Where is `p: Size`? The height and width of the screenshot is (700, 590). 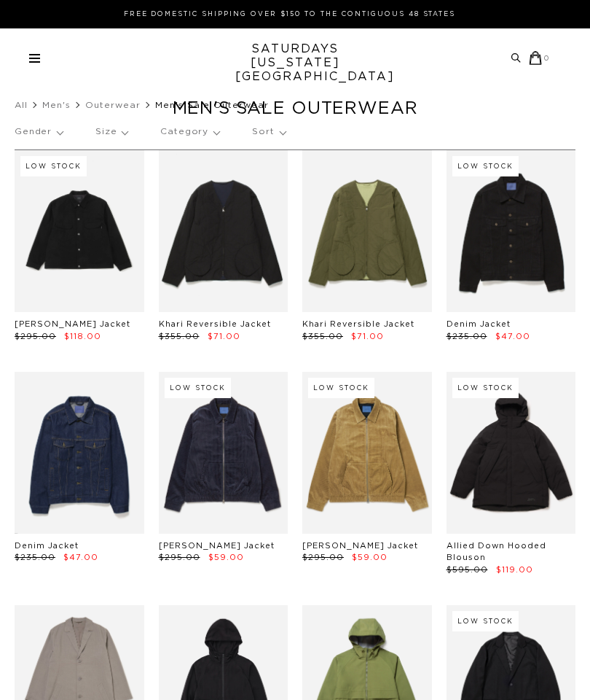
p: Size is located at coordinates (112, 132).